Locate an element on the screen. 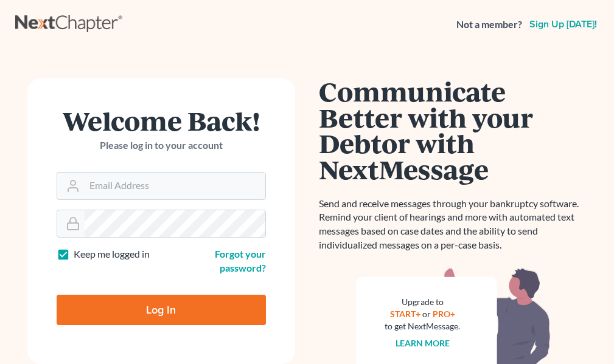 Image resolution: width=614 pixels, height=364 pixels. div: to get NextMessage. is located at coordinates (423, 327).